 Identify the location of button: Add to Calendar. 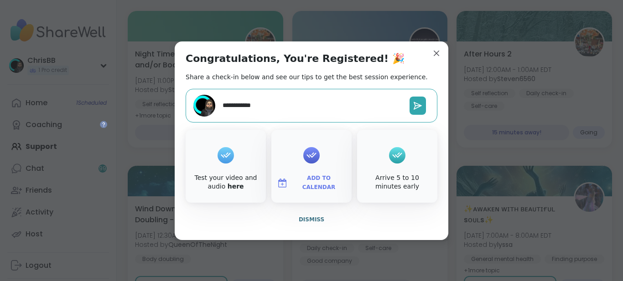
(311, 183).